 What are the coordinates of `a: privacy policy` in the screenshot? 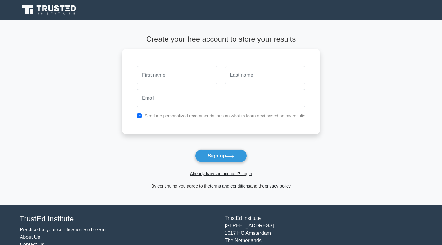 It's located at (278, 186).